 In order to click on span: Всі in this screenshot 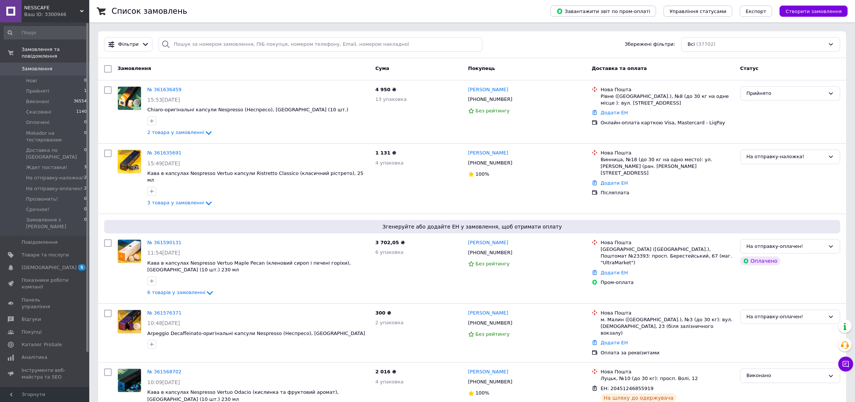, I will do `click(691, 44)`.